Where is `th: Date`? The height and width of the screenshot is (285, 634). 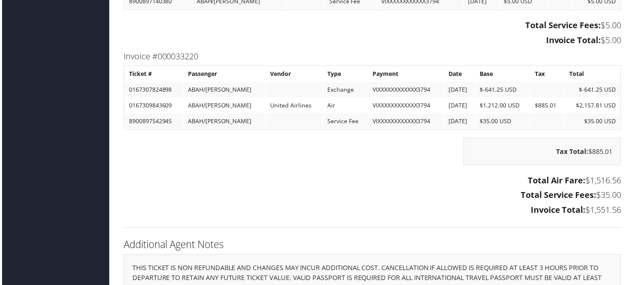 th: Date is located at coordinates (461, 74).